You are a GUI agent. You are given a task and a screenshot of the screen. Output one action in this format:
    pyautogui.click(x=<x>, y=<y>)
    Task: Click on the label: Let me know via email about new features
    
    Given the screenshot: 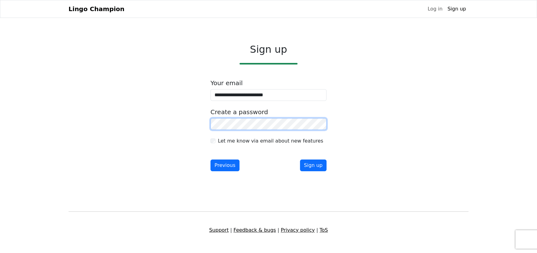 What is the action you would take?
    pyautogui.click(x=271, y=141)
    